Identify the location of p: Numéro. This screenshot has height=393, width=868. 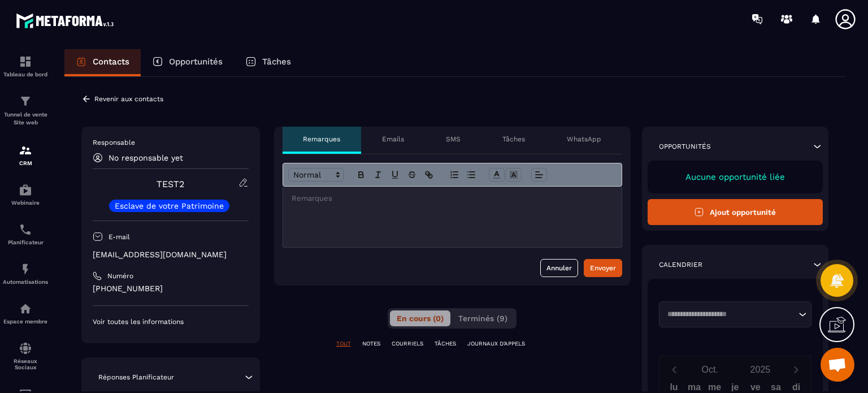
(121, 276).